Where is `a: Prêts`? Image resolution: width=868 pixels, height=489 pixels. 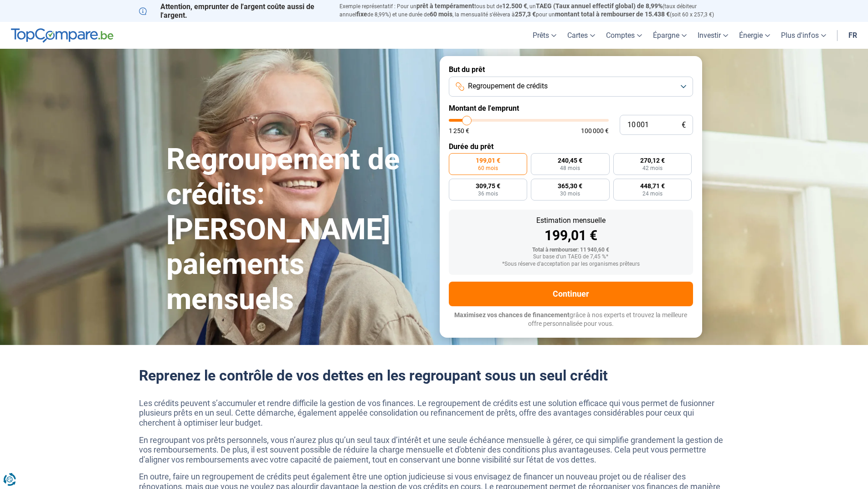 a: Prêts is located at coordinates (545, 35).